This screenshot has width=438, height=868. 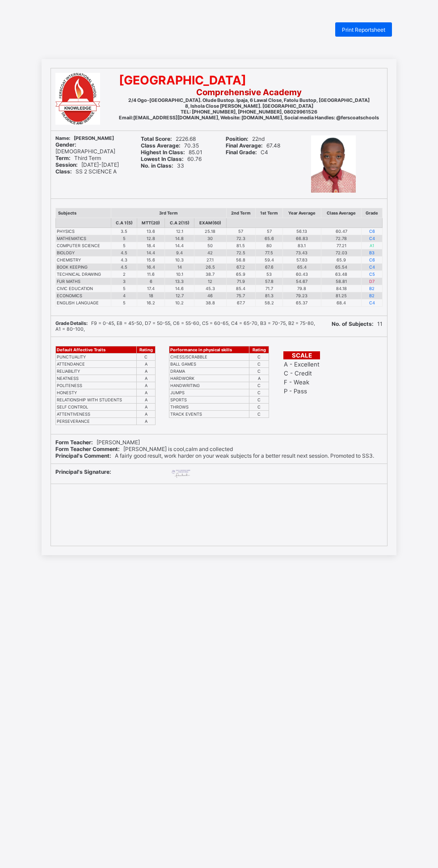 What do you see at coordinates (209, 400) in the screenshot?
I see `td: SPORTS` at bounding box center [209, 400].